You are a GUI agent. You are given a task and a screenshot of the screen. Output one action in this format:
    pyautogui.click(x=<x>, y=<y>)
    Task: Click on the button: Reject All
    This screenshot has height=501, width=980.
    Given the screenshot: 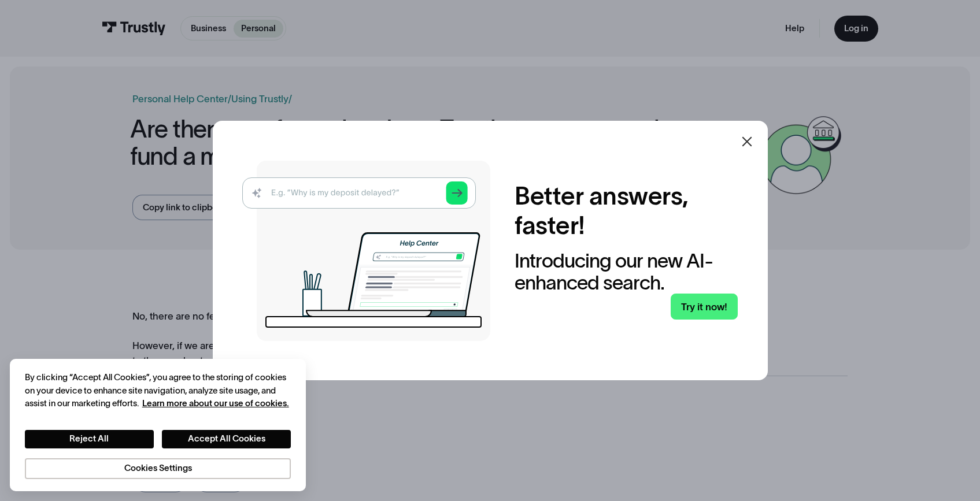 What is the action you would take?
    pyautogui.click(x=89, y=439)
    